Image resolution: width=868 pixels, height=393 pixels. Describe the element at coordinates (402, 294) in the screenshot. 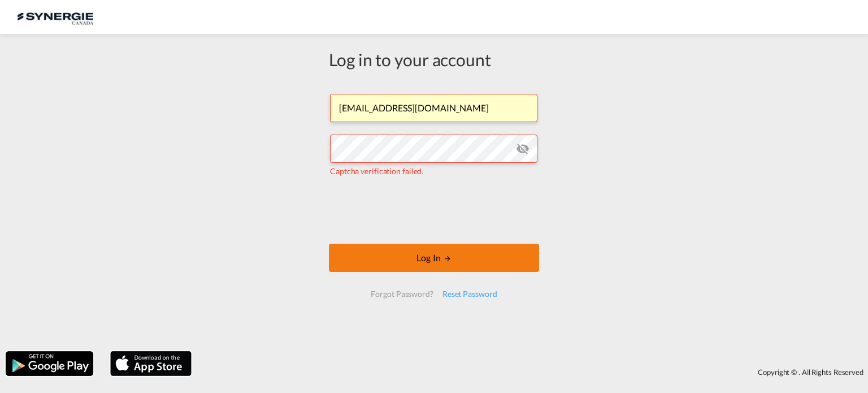

I see `div: Forgot Password?` at that location.